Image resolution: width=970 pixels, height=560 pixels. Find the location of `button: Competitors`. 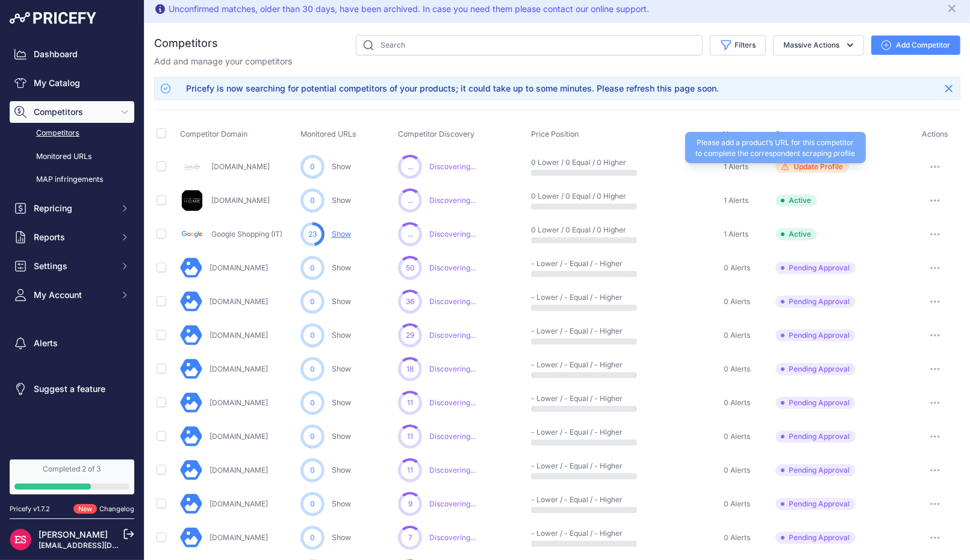

button: Competitors is located at coordinates (72, 112).